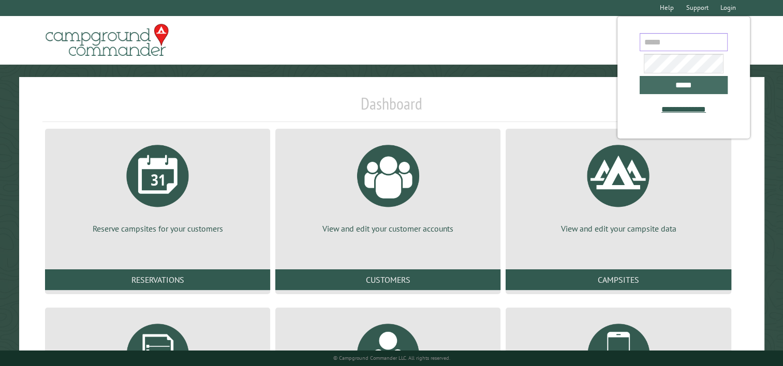 This screenshot has width=783, height=366. I want to click on h1: Dashboard, so click(391, 108).